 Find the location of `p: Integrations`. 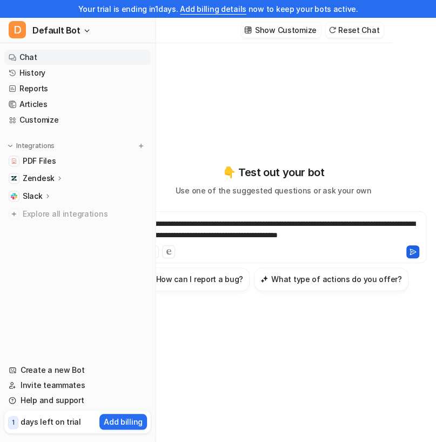

p: Integrations is located at coordinates (35, 146).